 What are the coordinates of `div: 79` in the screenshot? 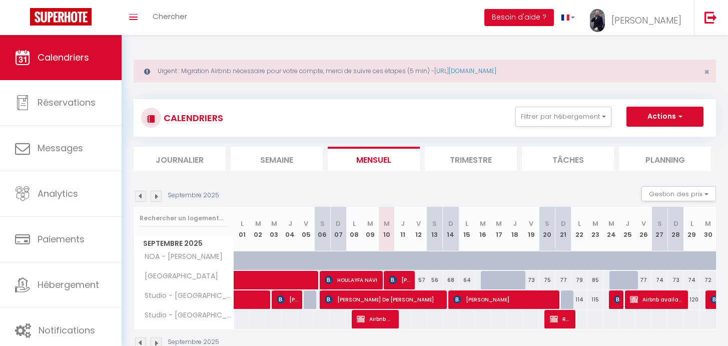 It's located at (579, 280).